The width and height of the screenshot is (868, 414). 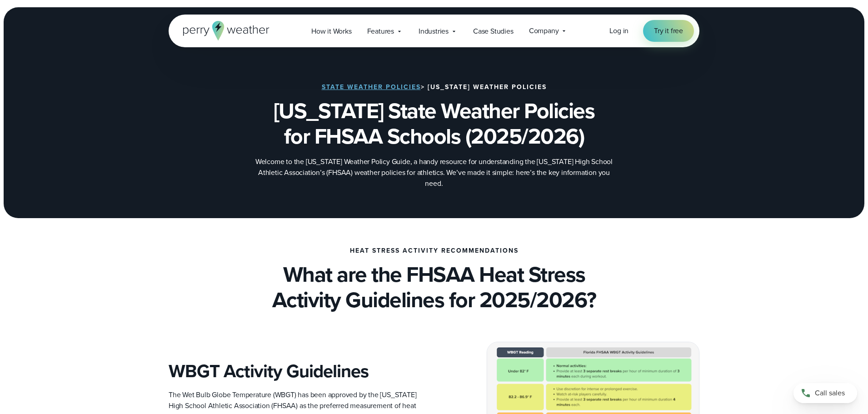 I want to click on h3: WBGT Activity Guidelines, so click(x=298, y=372).